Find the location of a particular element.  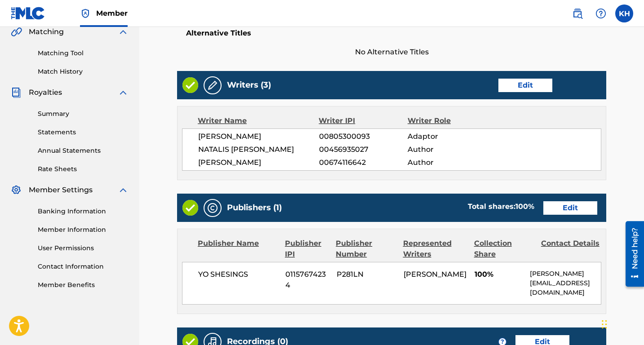

div: Writer IPI is located at coordinates (363, 121).